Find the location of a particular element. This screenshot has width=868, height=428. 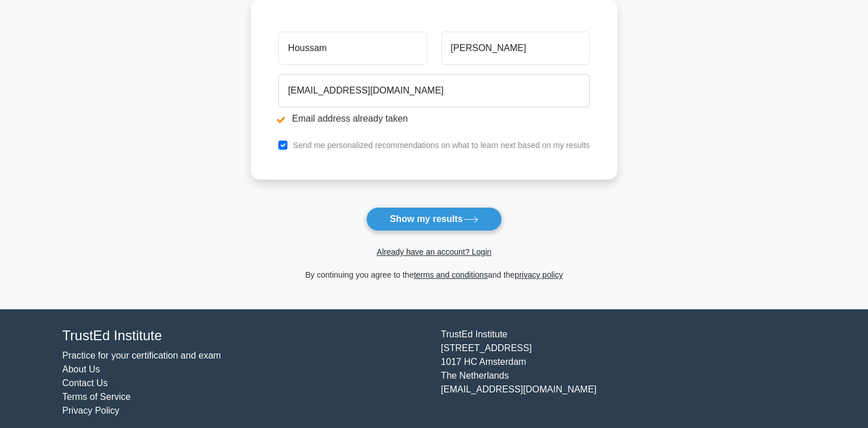

a: Privacy Policy is located at coordinates (91, 410).